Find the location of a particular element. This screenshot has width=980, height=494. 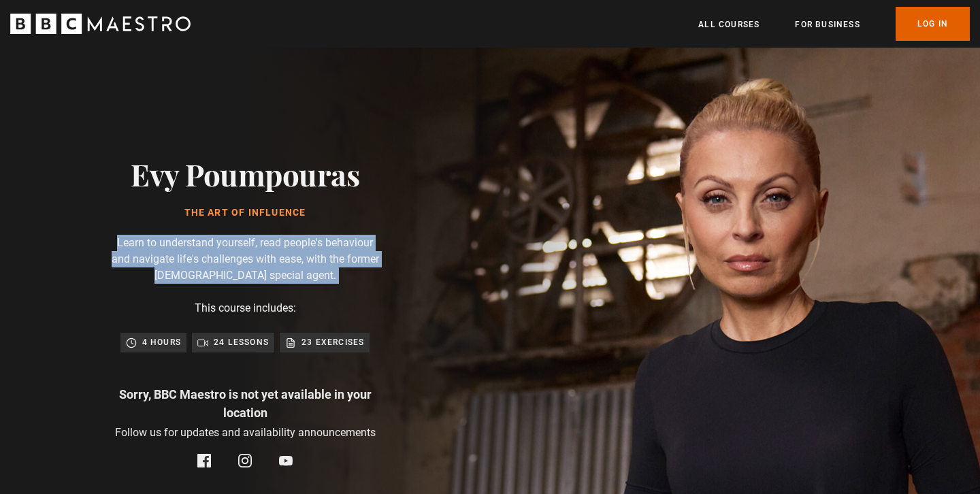

a: Log In is located at coordinates (932, 24).